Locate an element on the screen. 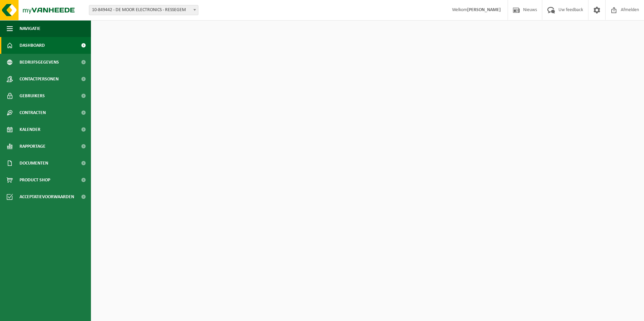  span: 10-849442 - DE MOOR ELECTRONICS - RESSEGEM is located at coordinates (143, 10).